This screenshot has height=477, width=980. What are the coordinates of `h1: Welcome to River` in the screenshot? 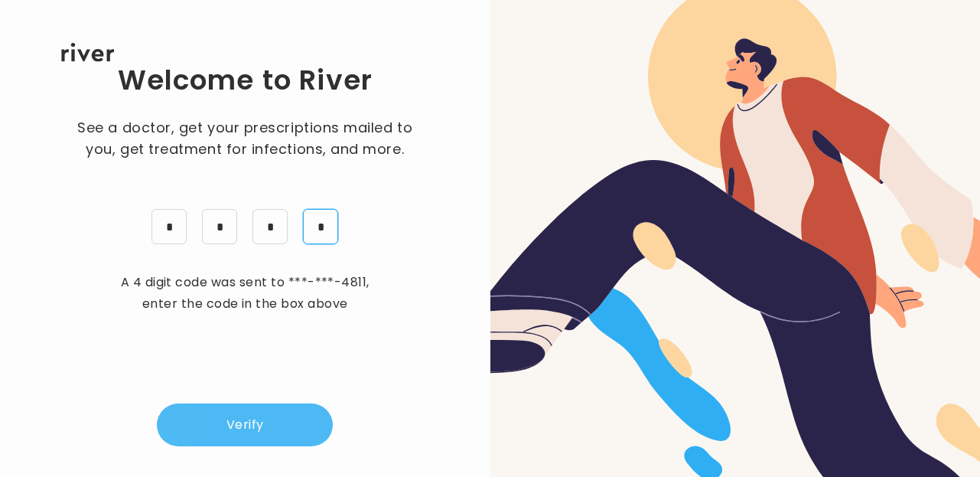 It's located at (245, 80).